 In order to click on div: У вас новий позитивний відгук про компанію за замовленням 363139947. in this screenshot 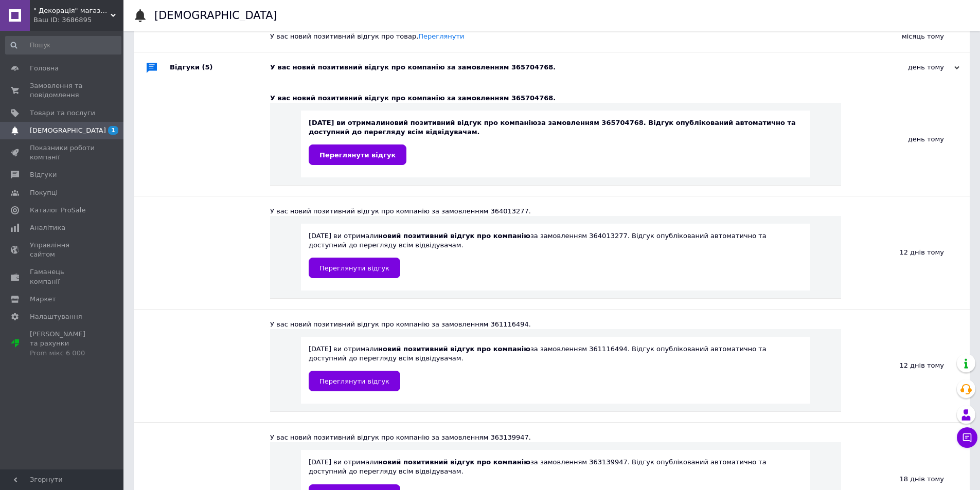, I will do `click(555, 438)`.